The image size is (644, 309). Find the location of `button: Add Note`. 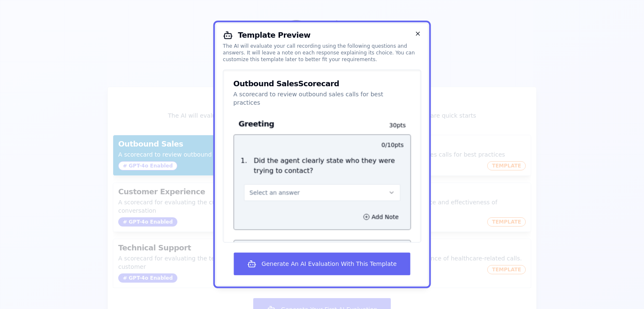

button: Add Note is located at coordinates (381, 217).